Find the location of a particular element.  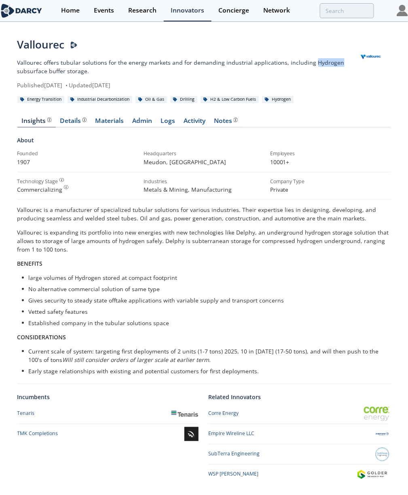

div: H2 & Low Carbon Fuels is located at coordinates (230, 99).